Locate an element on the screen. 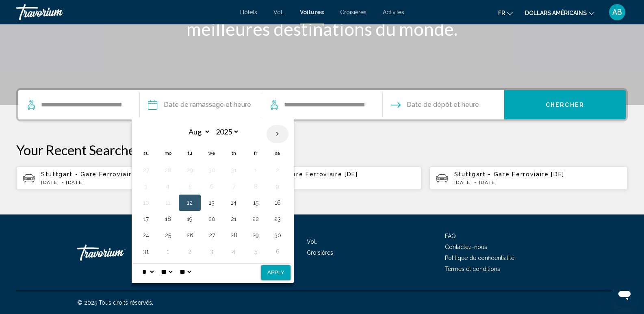 The image size is (644, 314). button: Day 10 is located at coordinates (146, 203).